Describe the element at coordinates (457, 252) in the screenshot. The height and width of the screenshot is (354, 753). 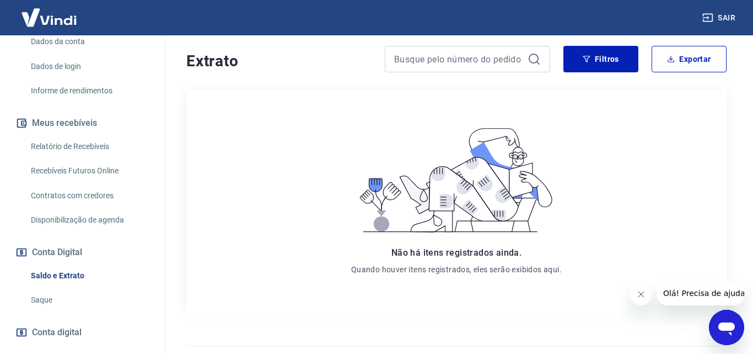
I see `span: Não há itens registrados ainda.` at that location.